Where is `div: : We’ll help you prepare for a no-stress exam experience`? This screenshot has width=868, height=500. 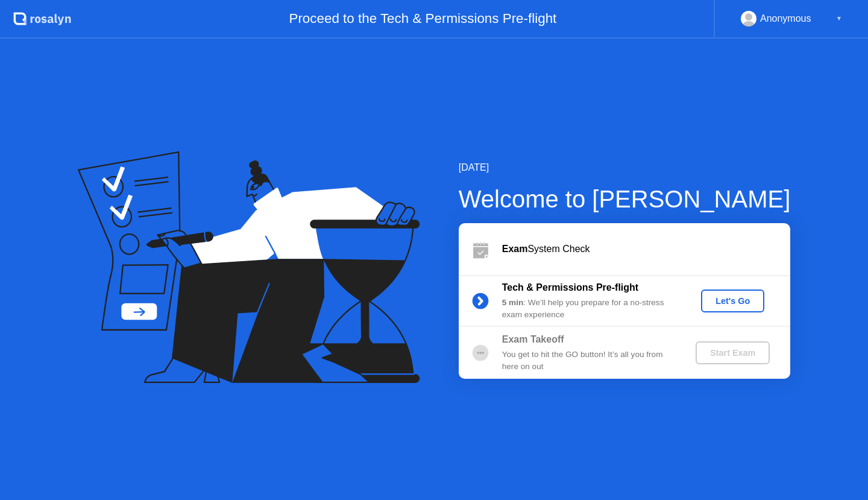 div: : We’ll help you prepare for a no-stress exam experience is located at coordinates (589, 308).